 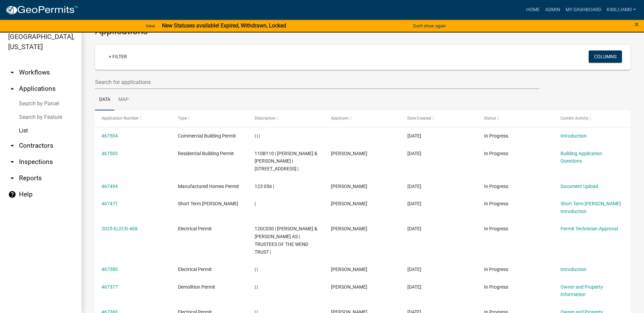 I want to click on a: 467504, so click(x=110, y=136).